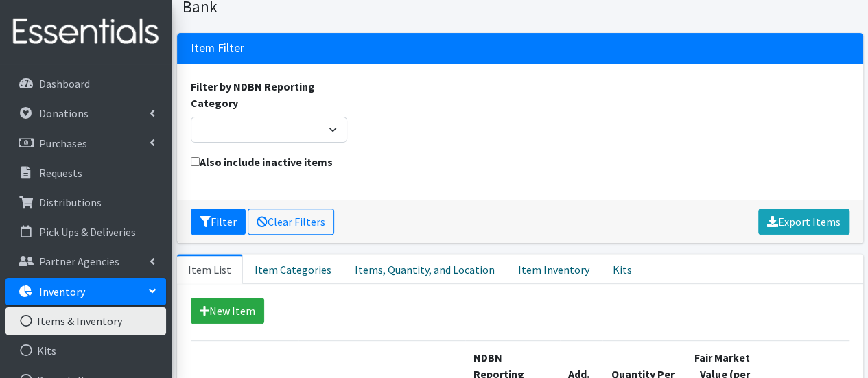 The image size is (868, 378). What do you see at coordinates (64, 113) in the screenshot?
I see `p: Donations` at bounding box center [64, 113].